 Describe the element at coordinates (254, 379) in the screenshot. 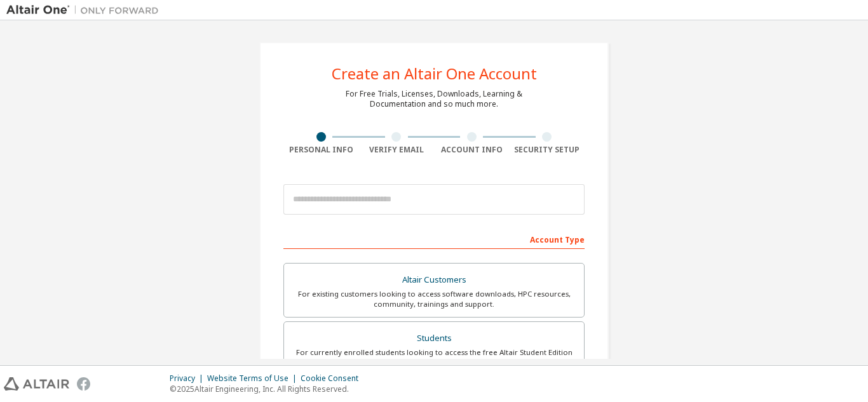

I see `div: Website Terms of Use` at that location.